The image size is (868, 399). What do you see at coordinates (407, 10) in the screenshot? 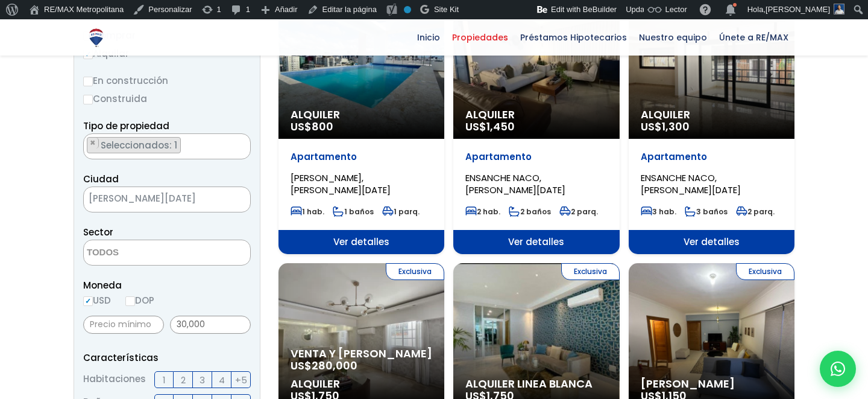
I see `div: No indexar` at bounding box center [407, 10].